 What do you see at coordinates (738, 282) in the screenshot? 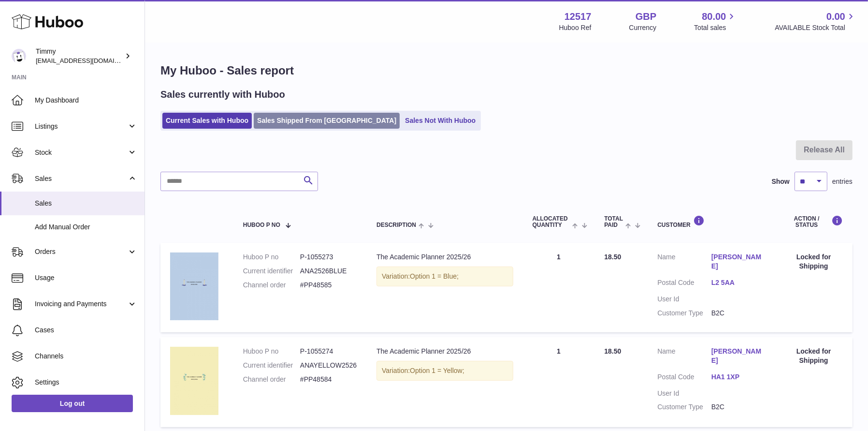
I see `a: L2 5AA` at bounding box center [738, 282].